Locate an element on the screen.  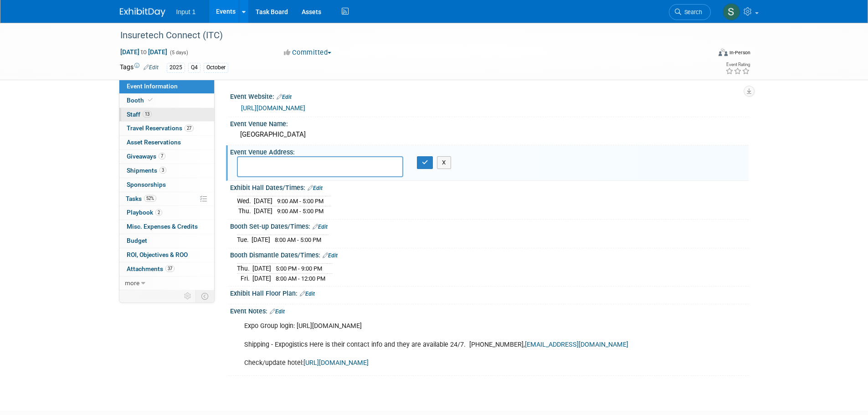
span: Staff is located at coordinates (139, 115).